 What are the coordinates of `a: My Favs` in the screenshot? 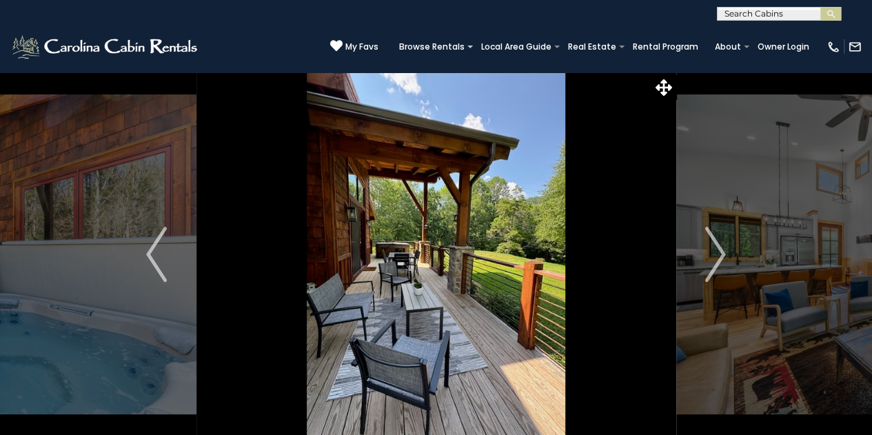 It's located at (354, 46).